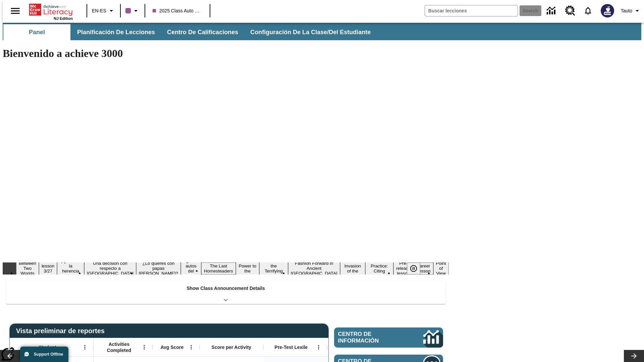 The width and height of the screenshot is (644, 362). What do you see at coordinates (51, 10) in the screenshot?
I see `a: Portada` at bounding box center [51, 10].